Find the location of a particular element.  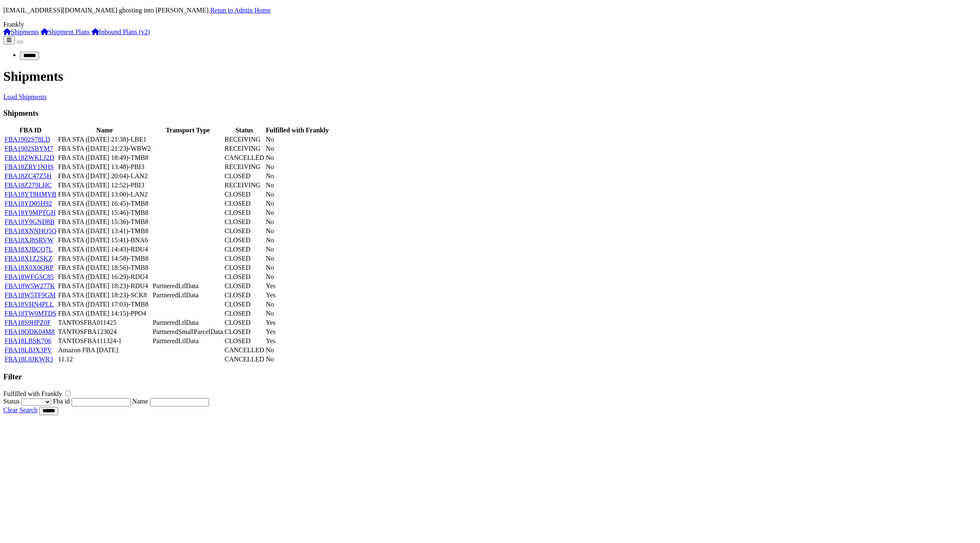

a: FBA1902S78LD is located at coordinates (27, 139).